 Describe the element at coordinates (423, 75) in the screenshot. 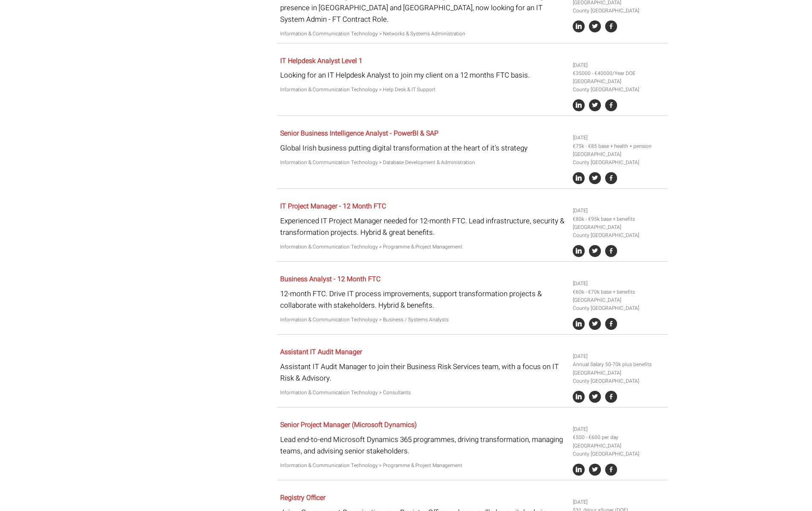

I see `p: Looking for an IT Helpdesk Analyst to join my client on a 12 months FTC basis.` at that location.